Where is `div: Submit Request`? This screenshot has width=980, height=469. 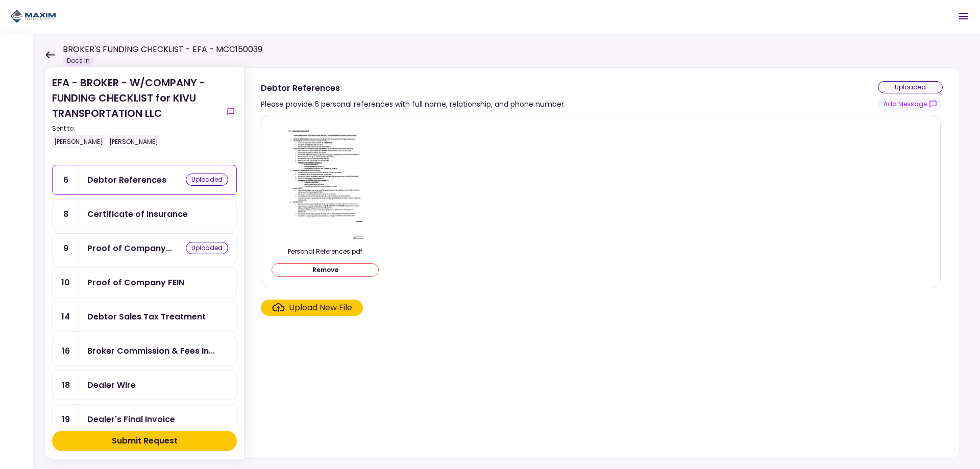
div: Submit Request is located at coordinates (145, 441).